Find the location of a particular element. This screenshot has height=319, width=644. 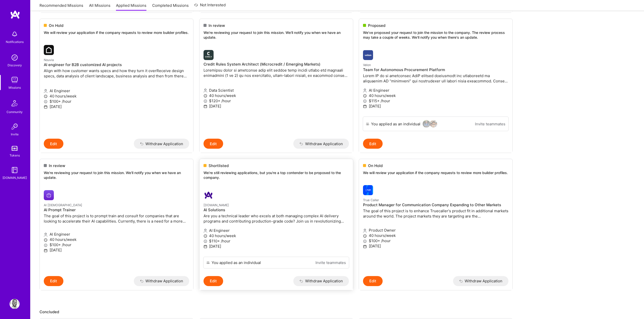

small: Velon is located at coordinates (367, 65).